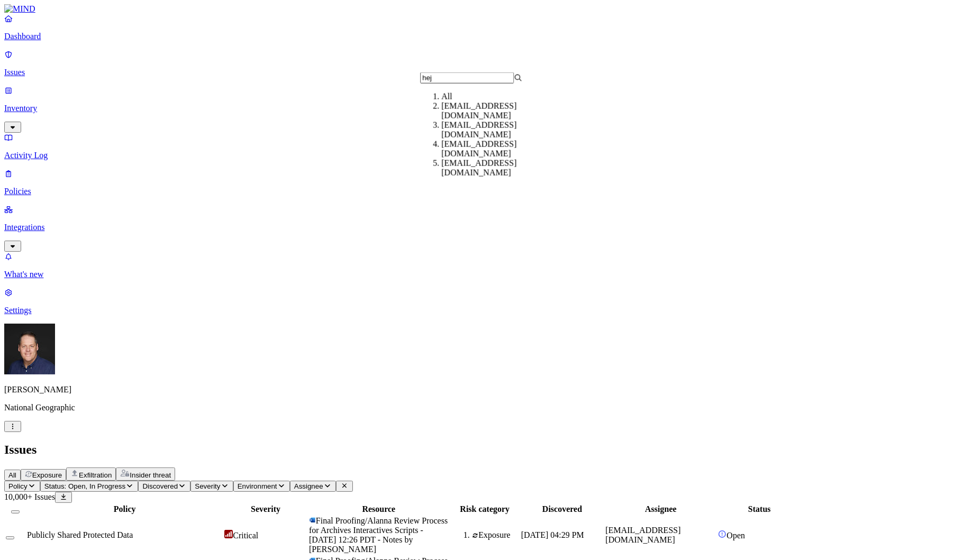  I want to click on img: Mark DeCarlo, so click(30, 349).